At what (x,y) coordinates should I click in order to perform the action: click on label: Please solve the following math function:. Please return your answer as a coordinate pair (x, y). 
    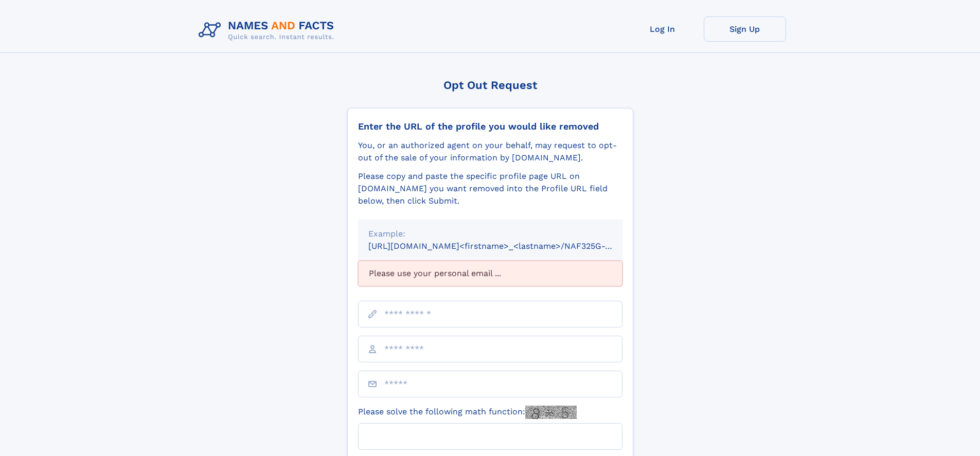
    Looking at the image, I should click on (468, 412).